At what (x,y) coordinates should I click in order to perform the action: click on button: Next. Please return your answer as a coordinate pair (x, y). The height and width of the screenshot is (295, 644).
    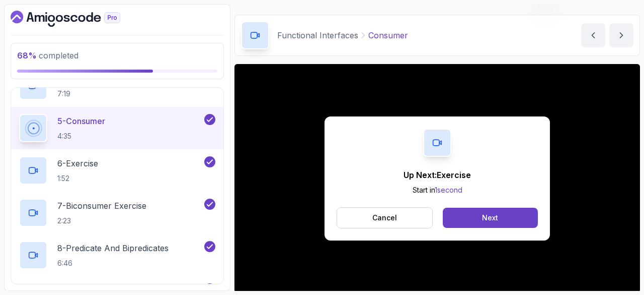
    Looking at the image, I should click on (490, 218).